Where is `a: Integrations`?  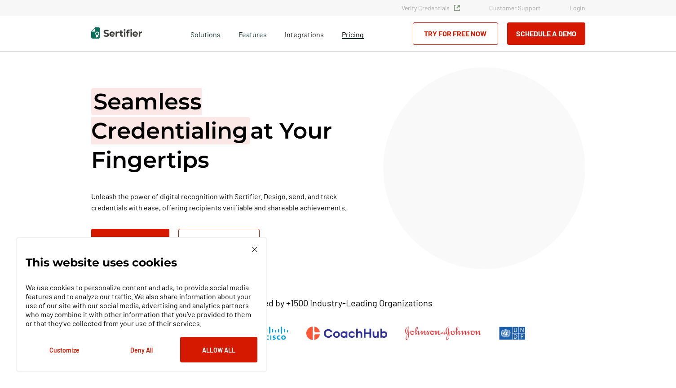
a: Integrations is located at coordinates (304, 33).